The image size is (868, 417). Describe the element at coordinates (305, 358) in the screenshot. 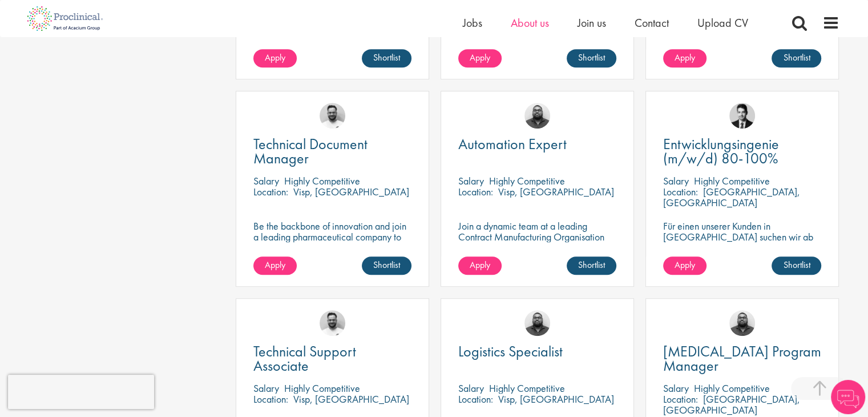

I see `span: Technical Support Associate` at that location.